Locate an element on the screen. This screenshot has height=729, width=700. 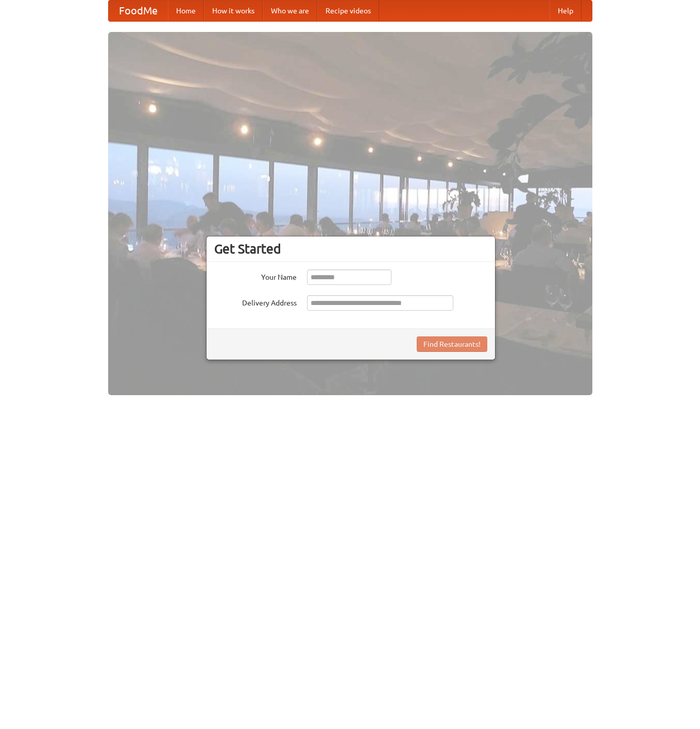
label: Delivery Address is located at coordinates (255, 301).